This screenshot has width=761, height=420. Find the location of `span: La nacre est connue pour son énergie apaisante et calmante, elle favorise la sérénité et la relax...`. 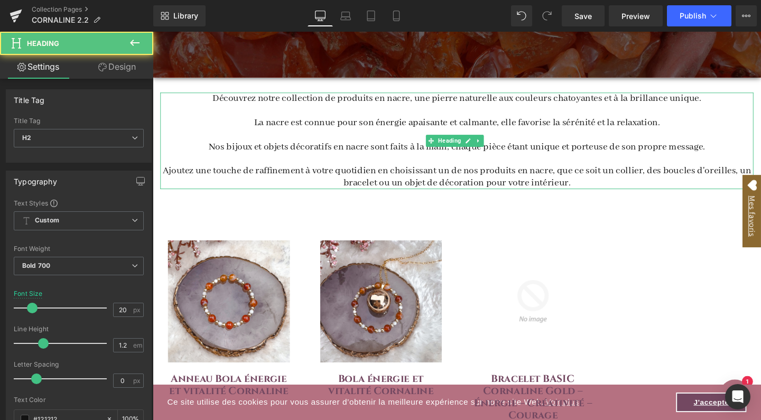

span: La nacre est connue pour son énergie apaisante et calmante, elle favorise la sérénité et la relax... is located at coordinates (320, 96).